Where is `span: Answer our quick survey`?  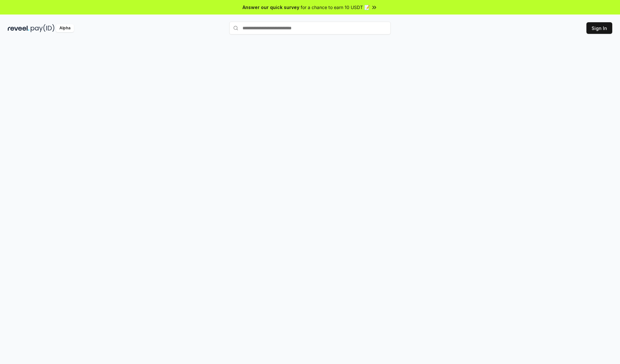
span: Answer our quick survey is located at coordinates (271, 7).